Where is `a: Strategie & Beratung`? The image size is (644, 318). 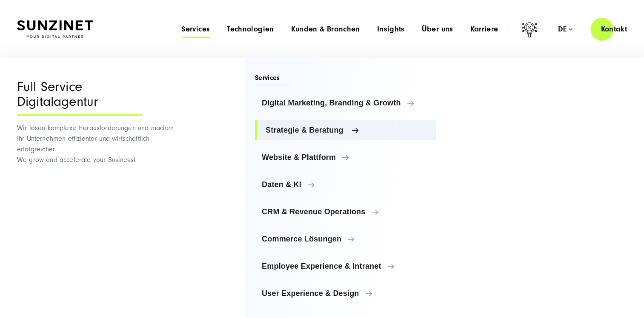 a: Strategie & Beratung is located at coordinates (345, 130).